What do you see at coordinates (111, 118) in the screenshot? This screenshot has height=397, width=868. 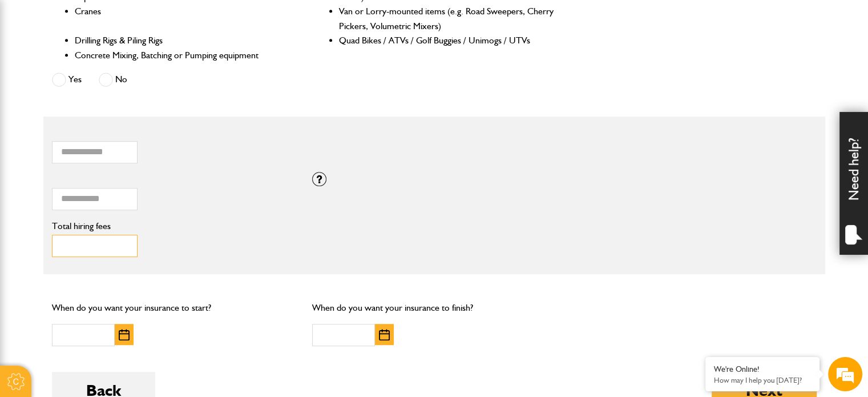 I see `input: Enter your last name` at bounding box center [111, 118].